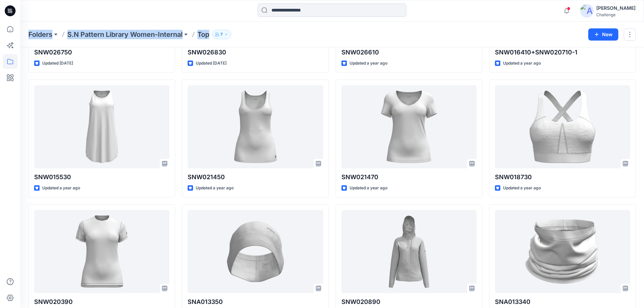 This screenshot has width=644, height=308. I want to click on a: Folders, so click(40, 35).